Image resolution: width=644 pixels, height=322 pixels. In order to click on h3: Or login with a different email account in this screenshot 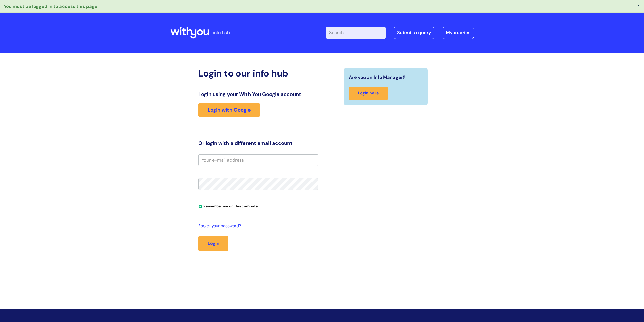, I will do `click(259, 143)`.